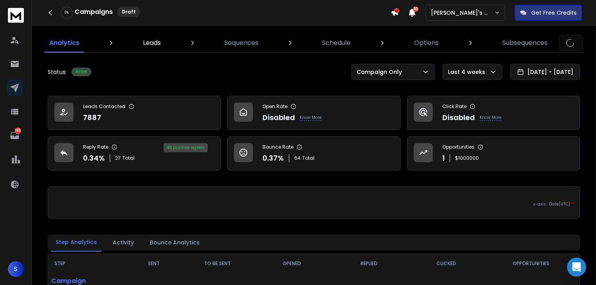  I want to click on p: 7887, so click(92, 118).